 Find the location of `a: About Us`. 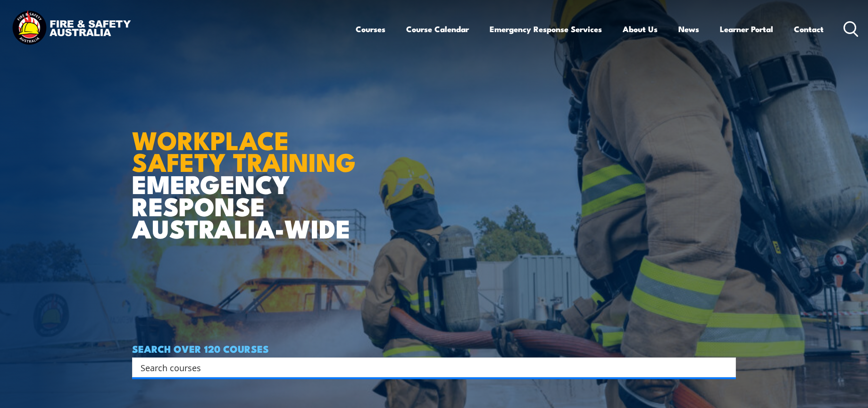

a: About Us is located at coordinates (640, 29).